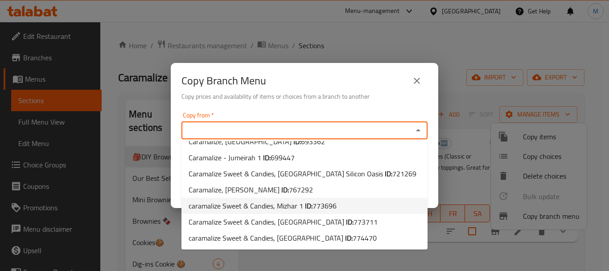 This screenshot has height=271, width=609. I want to click on span: 699447, so click(283, 157).